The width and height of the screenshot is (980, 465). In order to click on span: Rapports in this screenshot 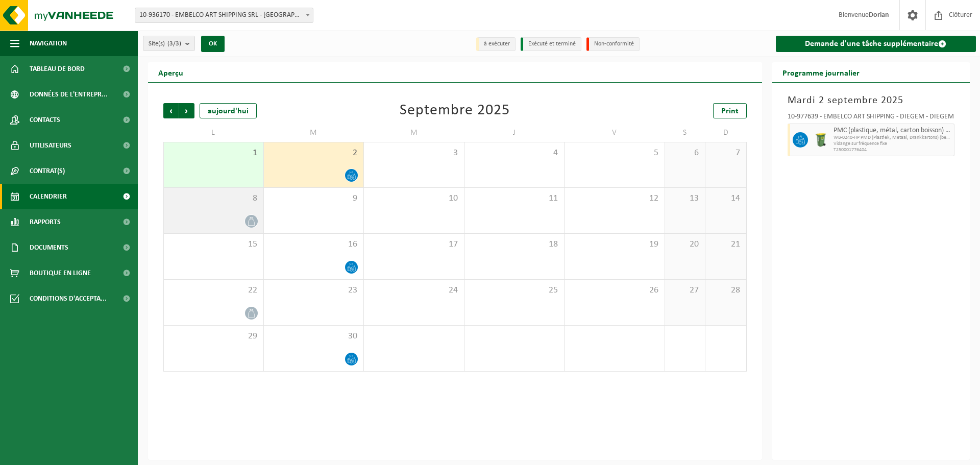, I will do `click(45, 222)`.